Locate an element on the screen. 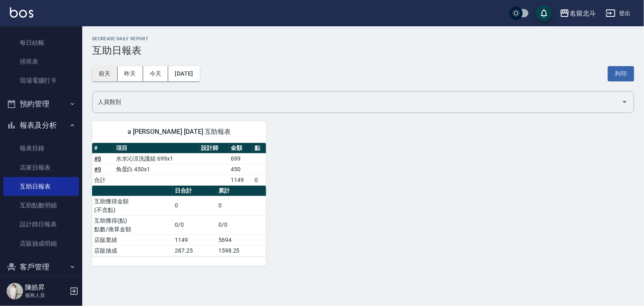  button: 列印 is located at coordinates (621, 74).